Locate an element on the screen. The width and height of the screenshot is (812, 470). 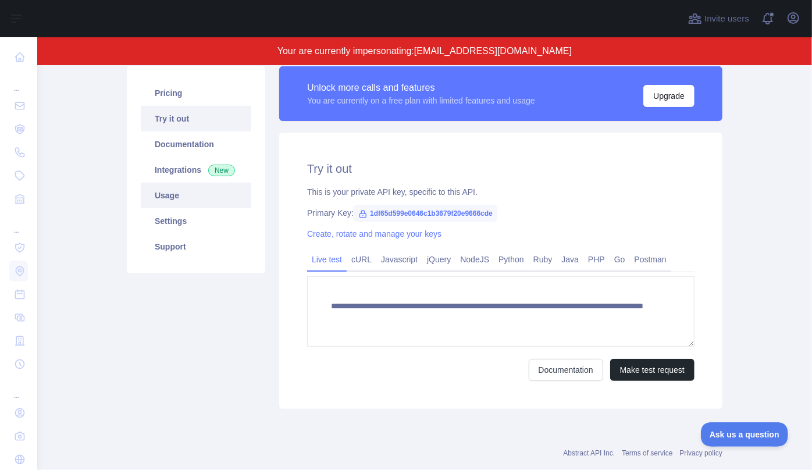
div: Unlock more calls and features is located at coordinates (421, 88).